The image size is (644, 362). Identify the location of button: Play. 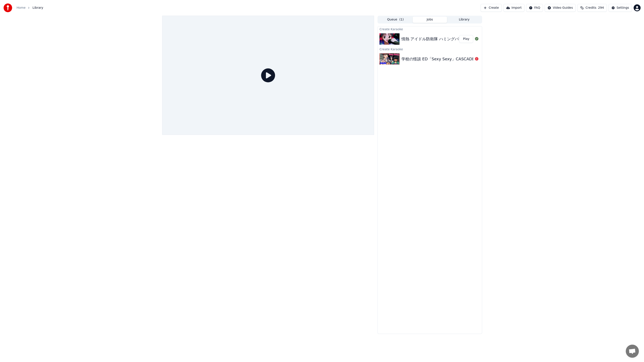
(466, 39).